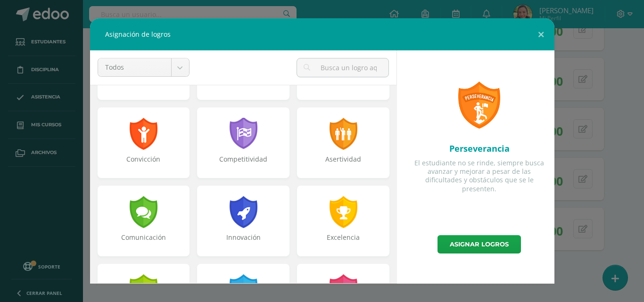  What do you see at coordinates (244, 164) in the screenshot?
I see `div: Competitividad` at bounding box center [244, 164].